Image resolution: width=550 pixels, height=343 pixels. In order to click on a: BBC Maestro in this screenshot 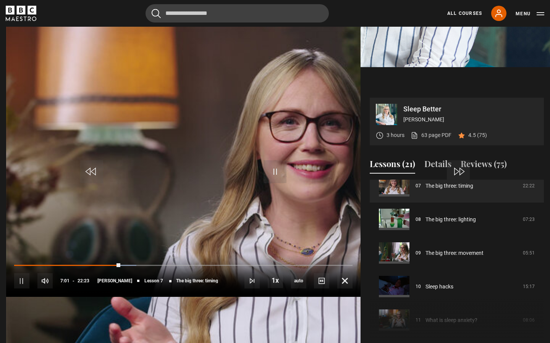, I will do `click(21, 13)`.